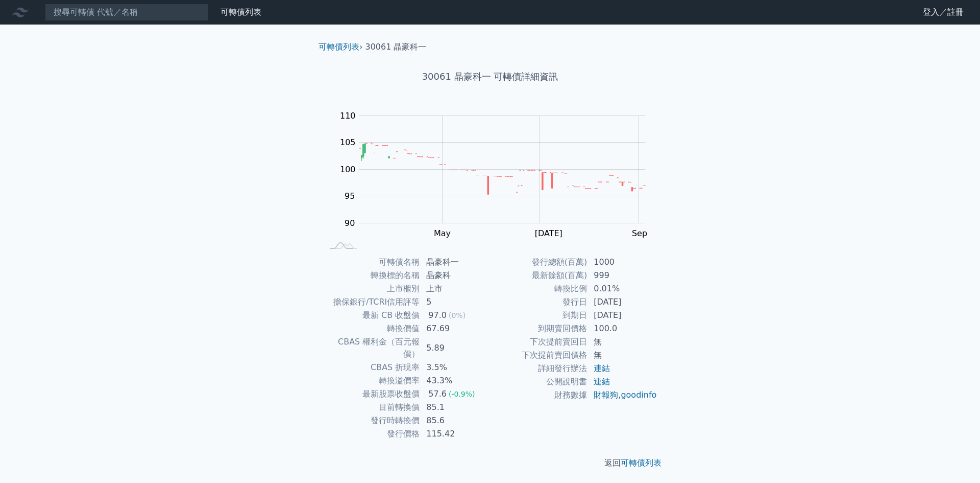  I want to click on tspan: 100, so click(347, 169).